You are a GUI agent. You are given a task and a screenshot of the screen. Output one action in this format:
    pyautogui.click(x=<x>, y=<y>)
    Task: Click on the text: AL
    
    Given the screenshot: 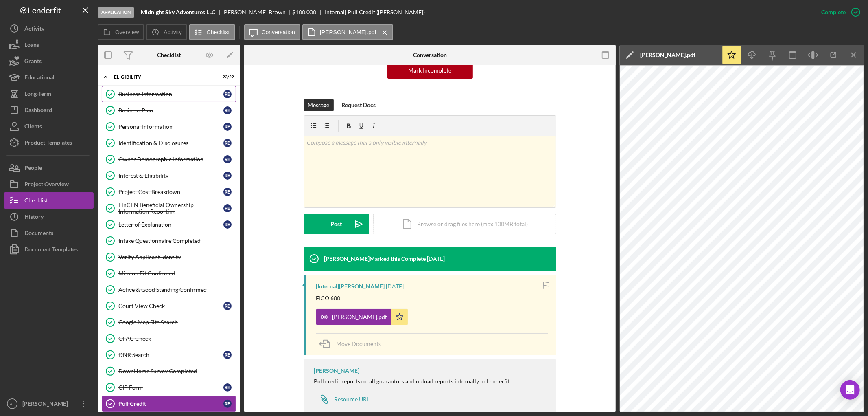 What is the action you would take?
    pyautogui.click(x=12, y=404)
    